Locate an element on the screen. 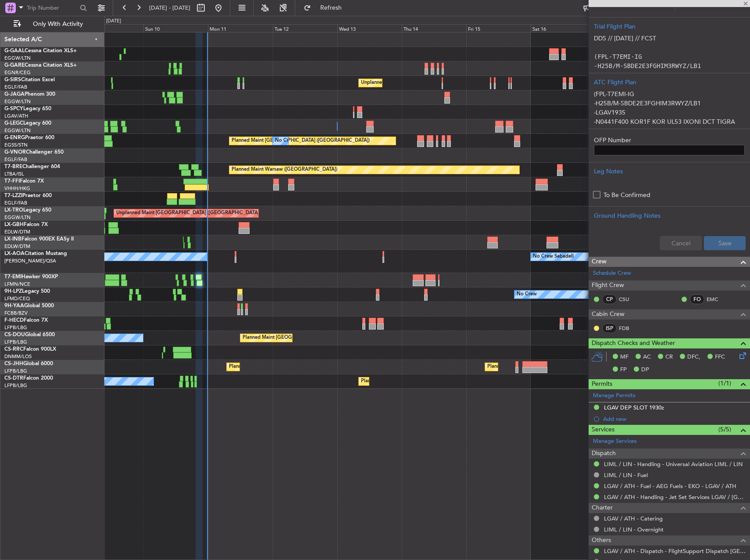 The width and height of the screenshot is (750, 560). span: G-ENRG is located at coordinates (14, 138).